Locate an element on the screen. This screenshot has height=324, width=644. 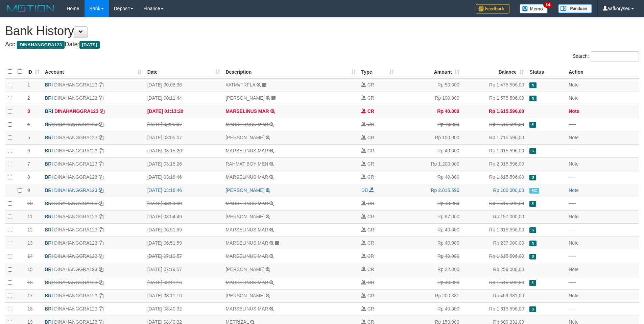
td: Rp 1.475.596,00 is located at coordinates (494, 85).